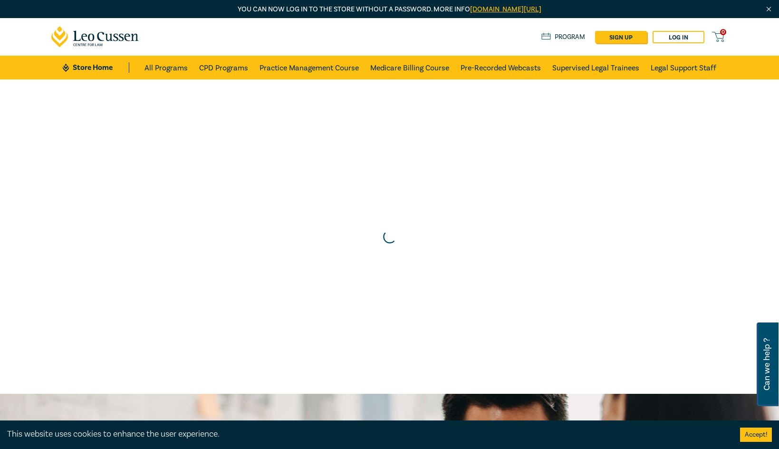 The height and width of the screenshot is (449, 779). I want to click on div: Close, so click(769, 9).